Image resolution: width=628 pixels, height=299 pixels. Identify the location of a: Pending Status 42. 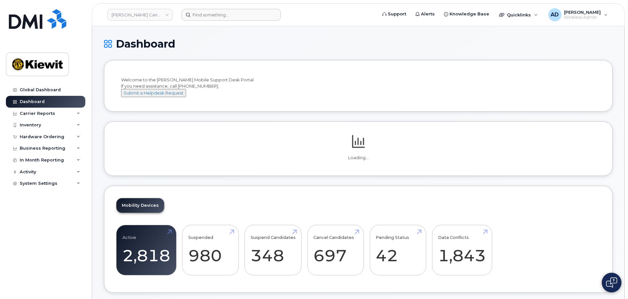
(398, 250).